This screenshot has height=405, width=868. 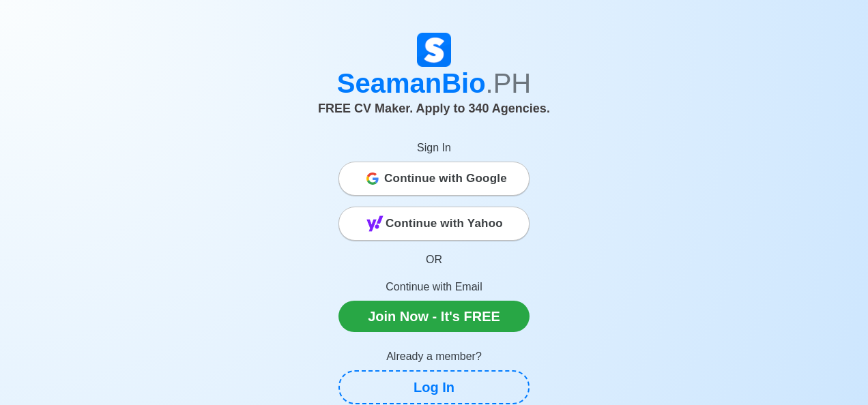 I want to click on p: Sign In, so click(x=434, y=148).